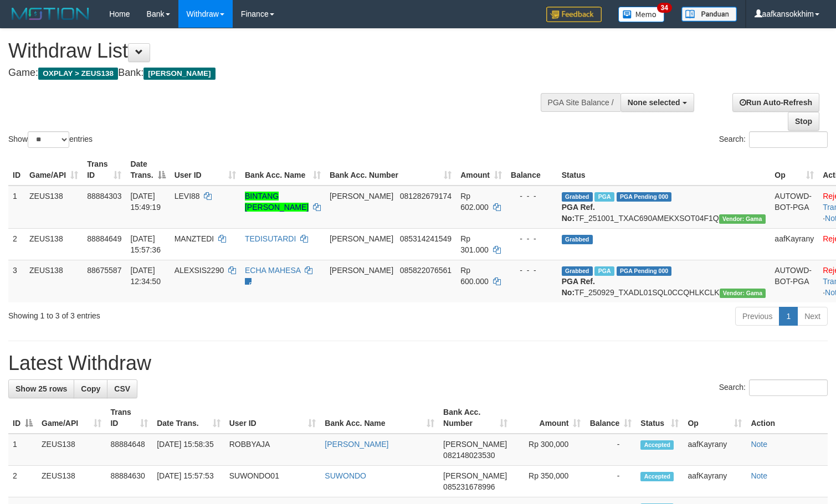 Image resolution: width=836 pixels, height=504 pixels. I want to click on th: Status, so click(664, 169).